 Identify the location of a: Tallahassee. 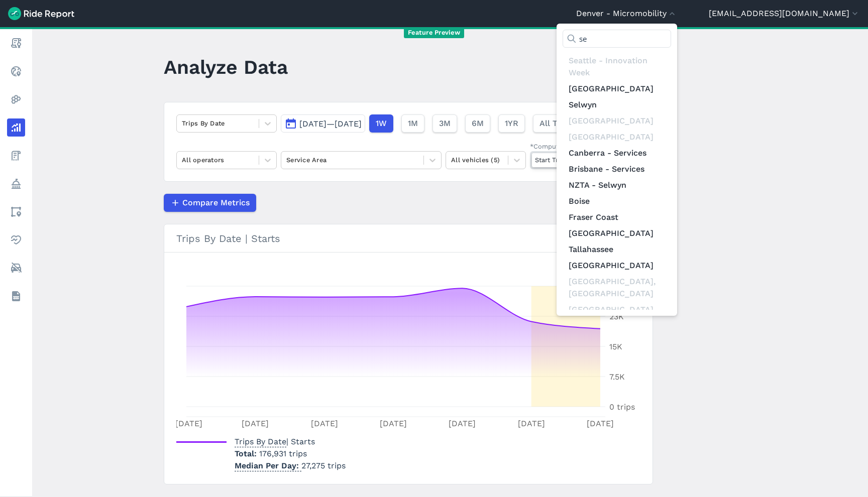
(617, 250).